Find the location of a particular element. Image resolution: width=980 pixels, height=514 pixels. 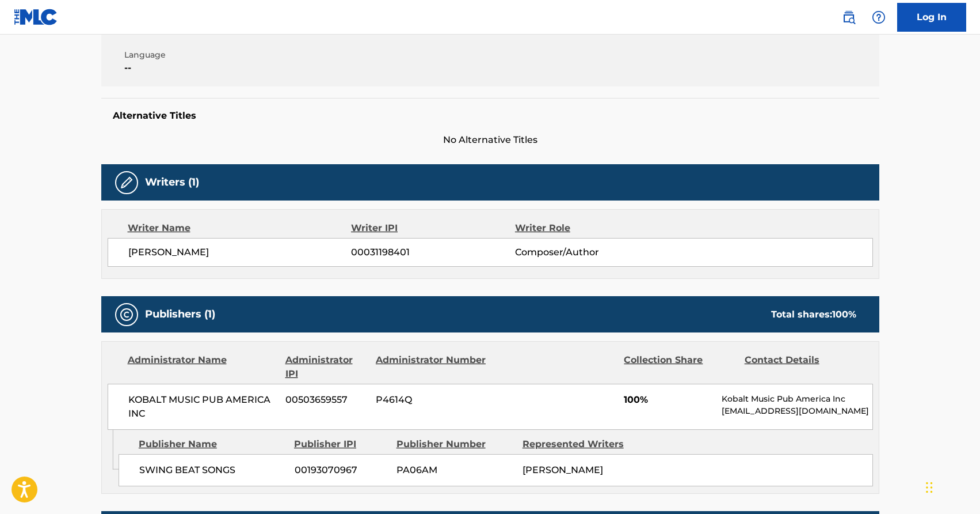

h5: Writers (1) is located at coordinates (172, 182).